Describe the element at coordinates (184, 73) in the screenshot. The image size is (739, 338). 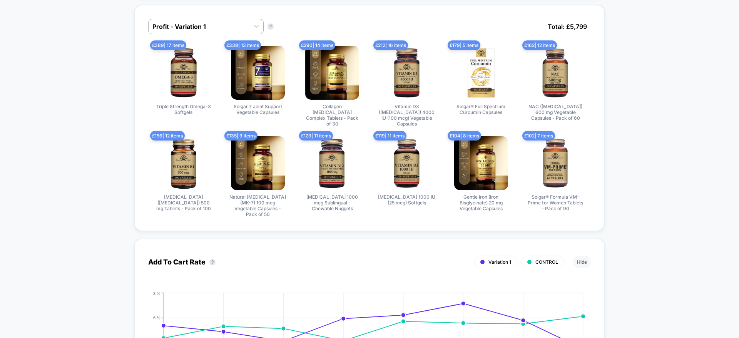
I see `img: Triple Strength Omega-3 Softgels` at that location.